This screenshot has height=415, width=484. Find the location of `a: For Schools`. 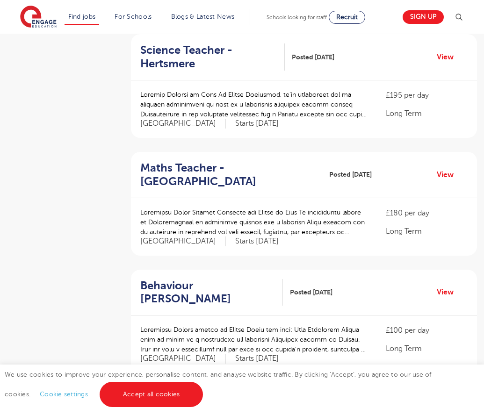

a: For Schools is located at coordinates (133, 16).